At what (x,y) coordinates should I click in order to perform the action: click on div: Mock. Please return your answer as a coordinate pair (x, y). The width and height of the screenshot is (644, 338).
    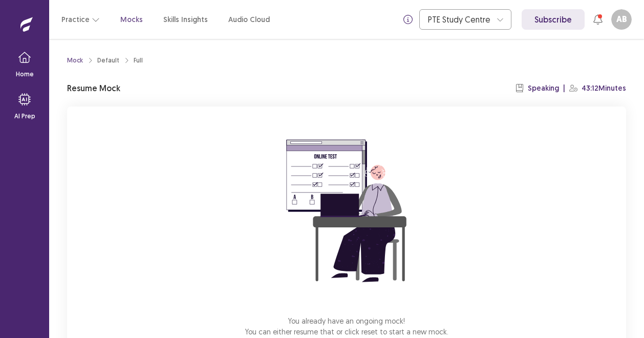
    Looking at the image, I should click on (75, 60).